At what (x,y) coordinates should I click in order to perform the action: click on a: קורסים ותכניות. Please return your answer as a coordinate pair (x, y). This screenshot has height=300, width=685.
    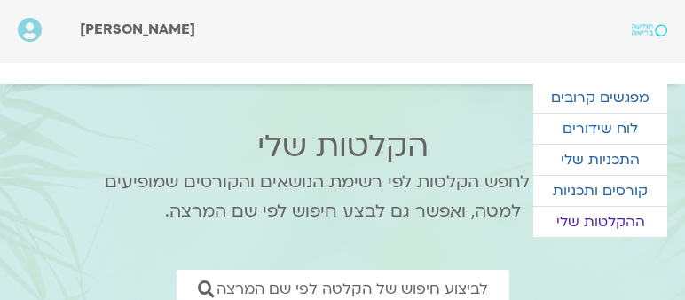
    Looking at the image, I should click on (600, 191).